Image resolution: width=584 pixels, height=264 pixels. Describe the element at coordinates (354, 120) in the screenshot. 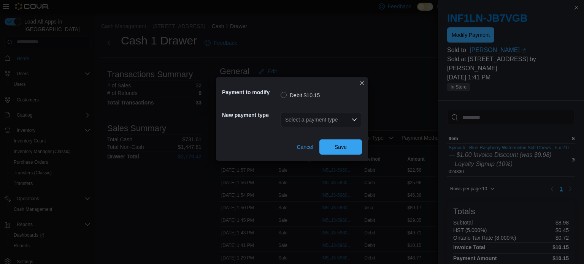

I see `button: Open list of options` at that location.